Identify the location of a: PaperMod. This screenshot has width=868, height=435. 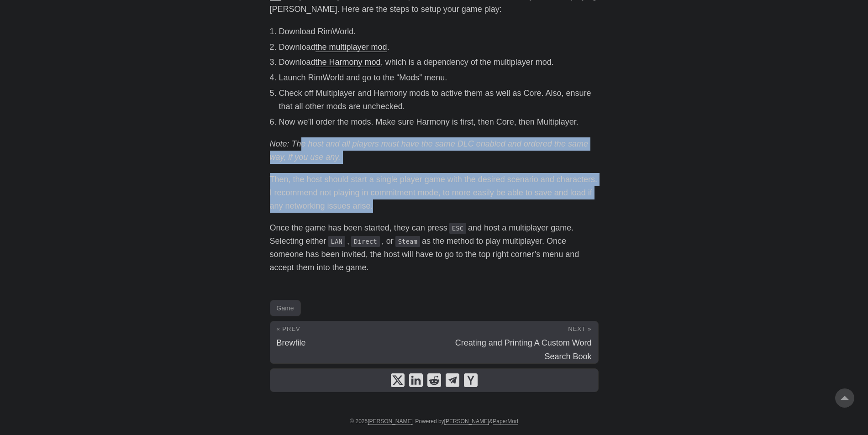
(505, 421).